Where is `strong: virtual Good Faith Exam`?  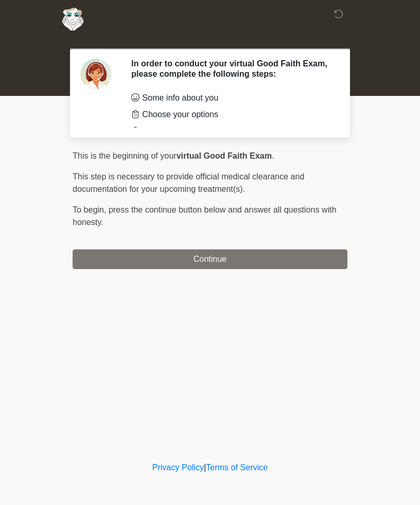
strong: virtual Good Faith Exam is located at coordinates (224, 155).